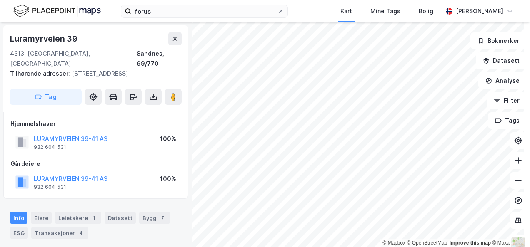 The image size is (530, 247). Describe the element at coordinates (501, 61) in the screenshot. I see `button: Datasett` at that location.